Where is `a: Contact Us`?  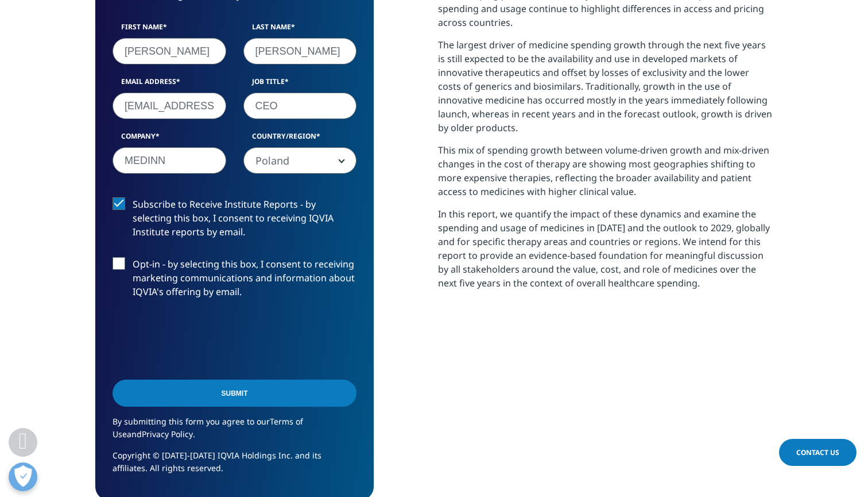 a: Contact Us is located at coordinates (818, 452).